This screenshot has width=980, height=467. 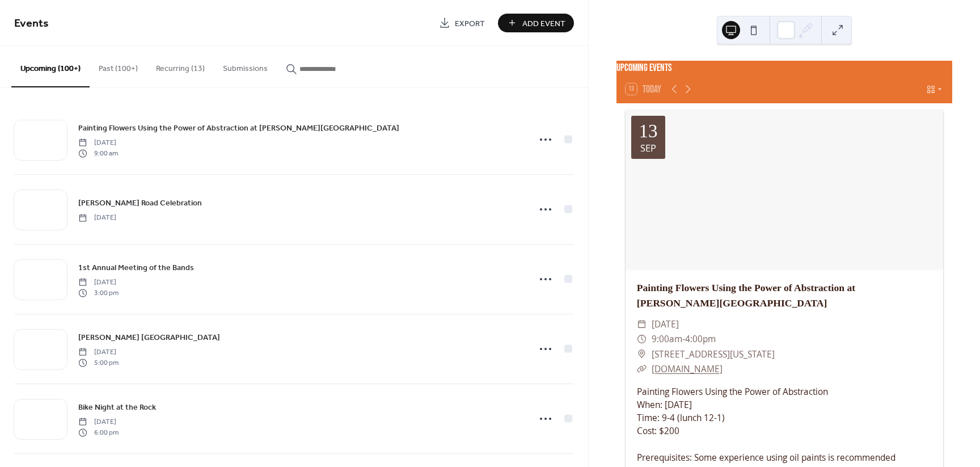 What do you see at coordinates (648, 148) in the screenshot?
I see `div: Sep` at bounding box center [648, 148].